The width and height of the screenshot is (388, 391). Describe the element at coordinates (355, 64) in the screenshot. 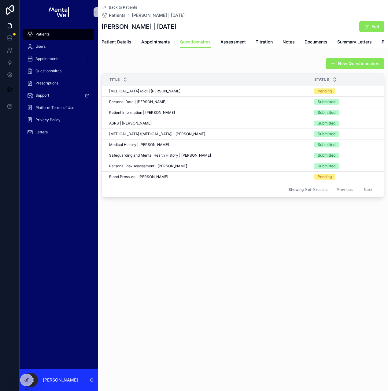

I see `button: New Questionnaires` at that location.